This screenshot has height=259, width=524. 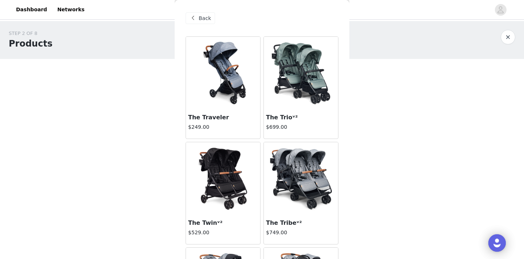 What do you see at coordinates (31, 44) in the screenshot?
I see `h1: Products` at bounding box center [31, 44].